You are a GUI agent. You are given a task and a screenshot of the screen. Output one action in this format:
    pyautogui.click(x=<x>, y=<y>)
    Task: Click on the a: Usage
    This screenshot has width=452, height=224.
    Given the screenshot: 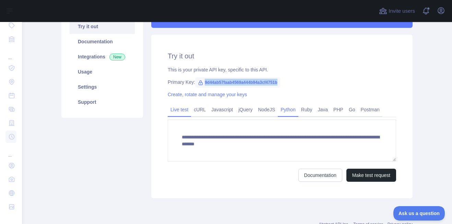 What is the action you would take?
    pyautogui.click(x=102, y=72)
    